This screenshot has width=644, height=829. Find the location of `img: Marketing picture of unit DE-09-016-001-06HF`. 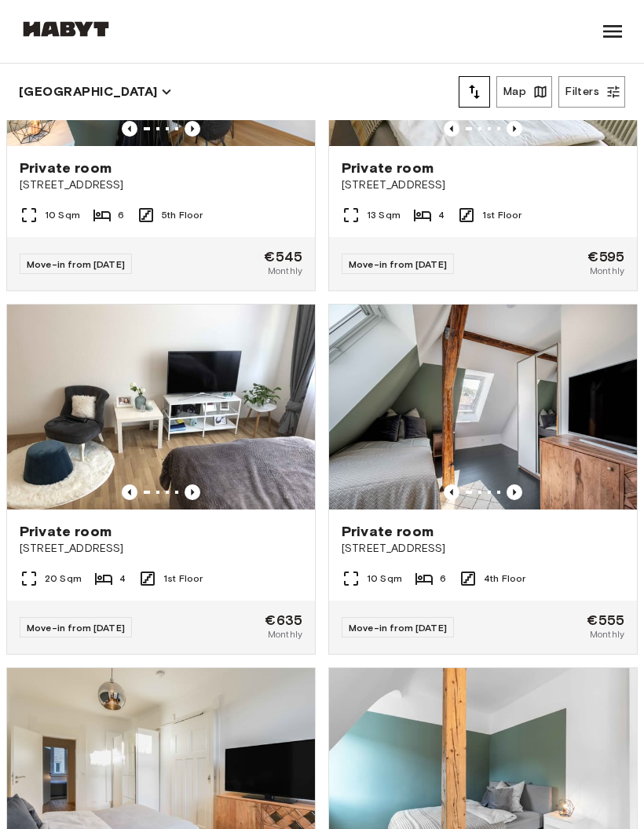

img: Marketing picture of unit DE-09-016-001-06HF is located at coordinates (483, 406).